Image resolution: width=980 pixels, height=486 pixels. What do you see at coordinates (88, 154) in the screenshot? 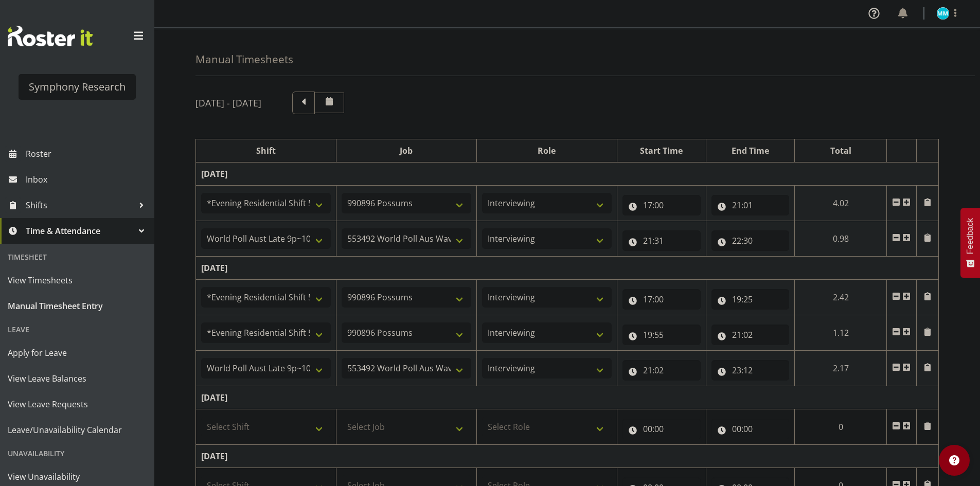
I see `span: Roster` at bounding box center [88, 154].